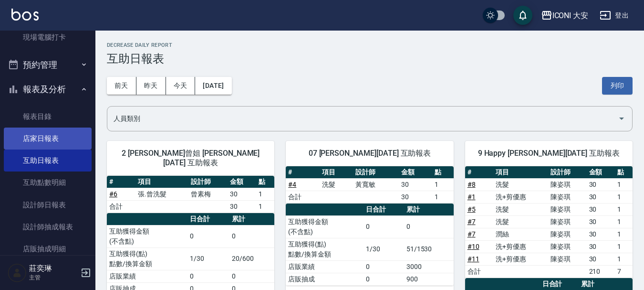 The height and width of the screenshot is (290, 644). I want to click on a: #8, so click(471, 184).